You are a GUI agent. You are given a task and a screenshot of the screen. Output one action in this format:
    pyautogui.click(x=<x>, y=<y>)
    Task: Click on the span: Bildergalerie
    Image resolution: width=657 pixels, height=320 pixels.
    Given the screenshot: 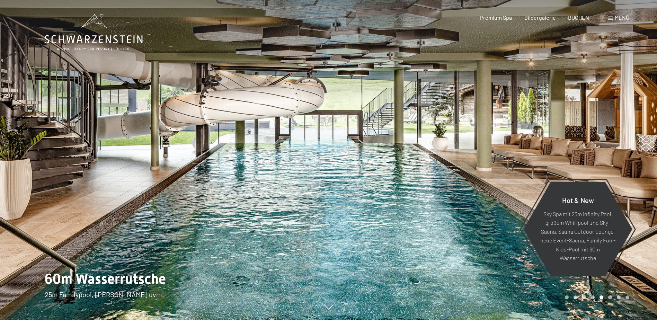 What is the action you would take?
    pyautogui.click(x=540, y=17)
    